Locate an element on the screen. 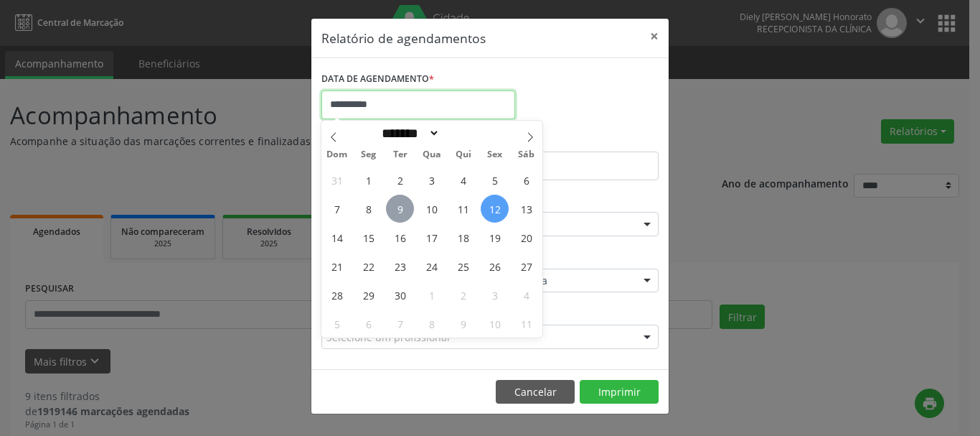 The image size is (980, 436). span: Outubro 3, 2025 is located at coordinates (495, 294).